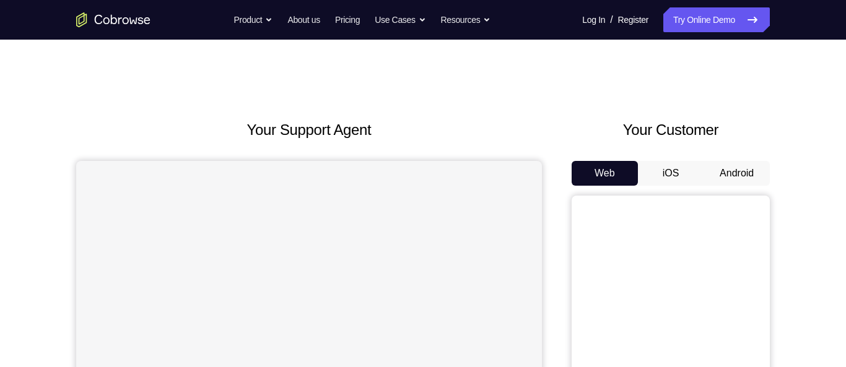 The width and height of the screenshot is (846, 367). What do you see at coordinates (465, 20) in the screenshot?
I see `button: Resources` at bounding box center [465, 20].